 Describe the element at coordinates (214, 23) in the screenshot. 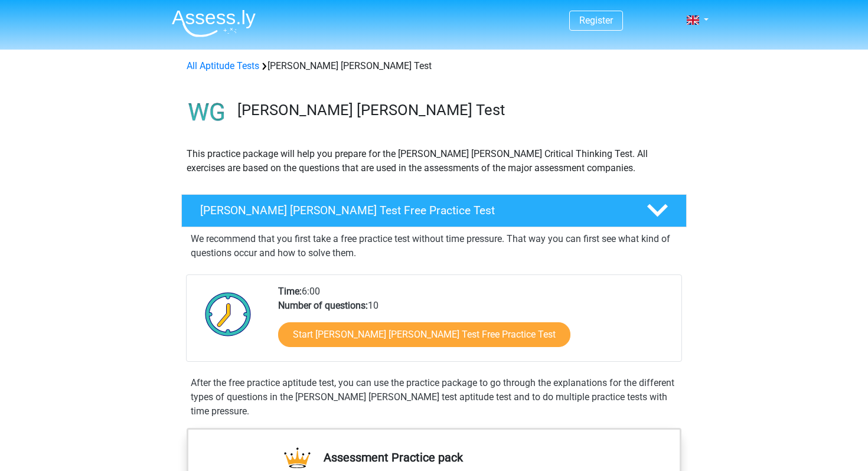

I see `img: Assessly` at that location.